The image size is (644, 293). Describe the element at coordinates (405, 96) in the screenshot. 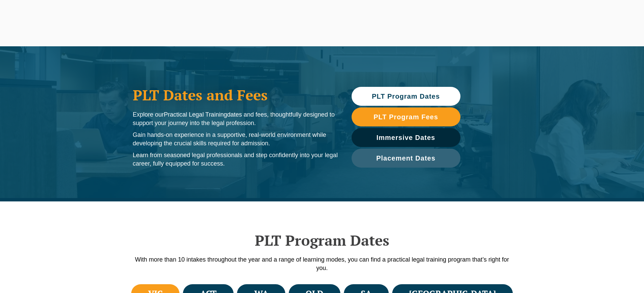

I see `span: PLT Program Dates` at that location.